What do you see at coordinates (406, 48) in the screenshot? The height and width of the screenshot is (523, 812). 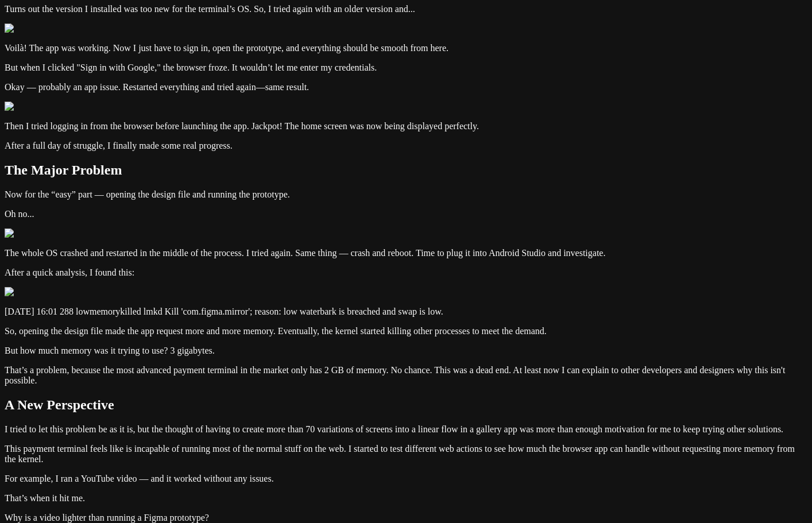 I see `p: Voilà! The app was working. Now I just have to sign in, open the prototype, and everything should...` at bounding box center [406, 48].